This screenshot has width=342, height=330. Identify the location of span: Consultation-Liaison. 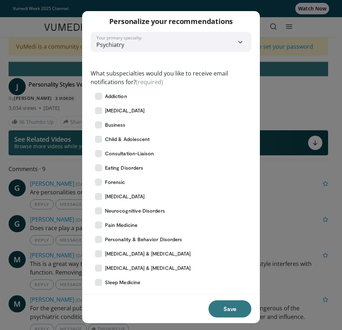
(129, 153).